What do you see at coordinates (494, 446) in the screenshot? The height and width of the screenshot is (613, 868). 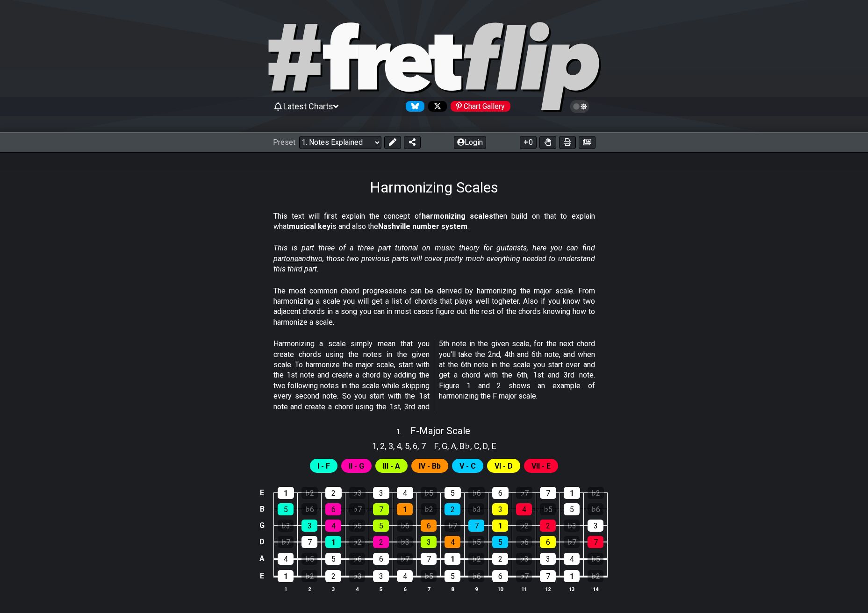 I see `span: E` at bounding box center [494, 446].